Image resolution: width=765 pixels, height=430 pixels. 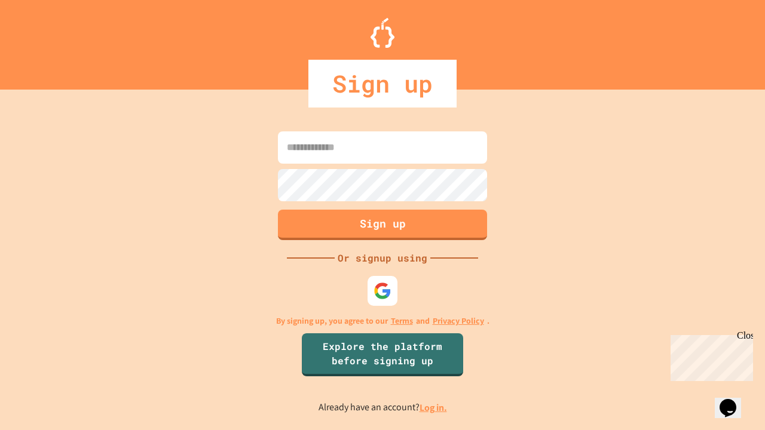 What do you see at coordinates (382, 258) in the screenshot?
I see `div: Or signup using` at bounding box center [382, 258].